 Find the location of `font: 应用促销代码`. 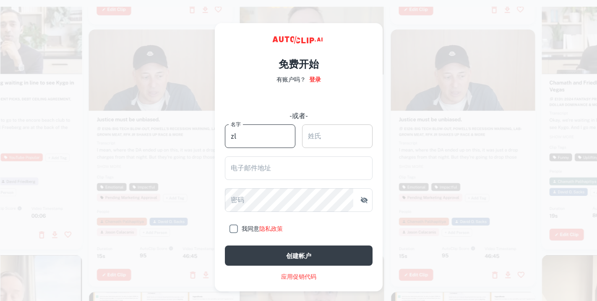

font: 应用促销代码 is located at coordinates (299, 276).